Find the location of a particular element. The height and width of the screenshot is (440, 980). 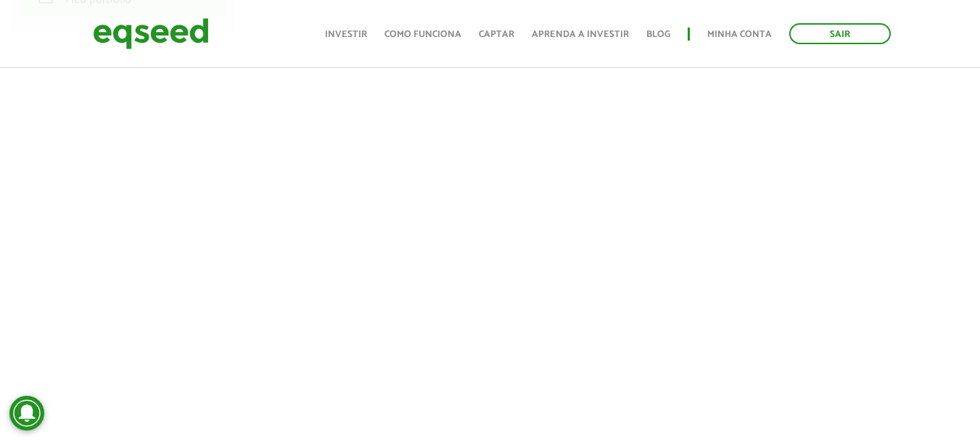

a: Investir is located at coordinates (346, 34).